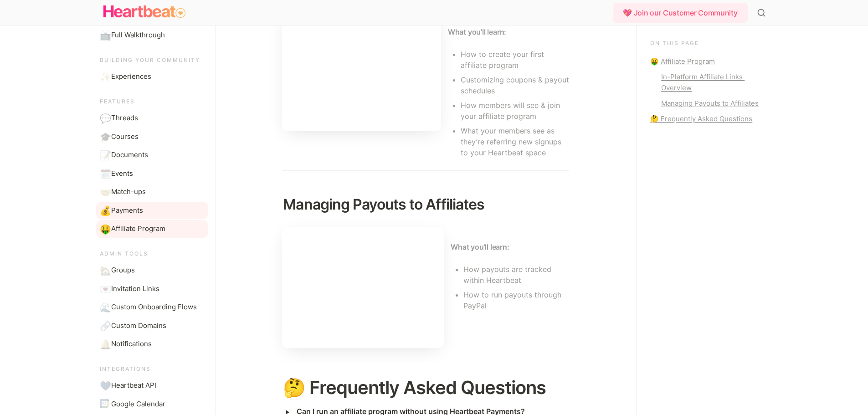  I want to click on a: 💙Heartbeat API, so click(152, 385).